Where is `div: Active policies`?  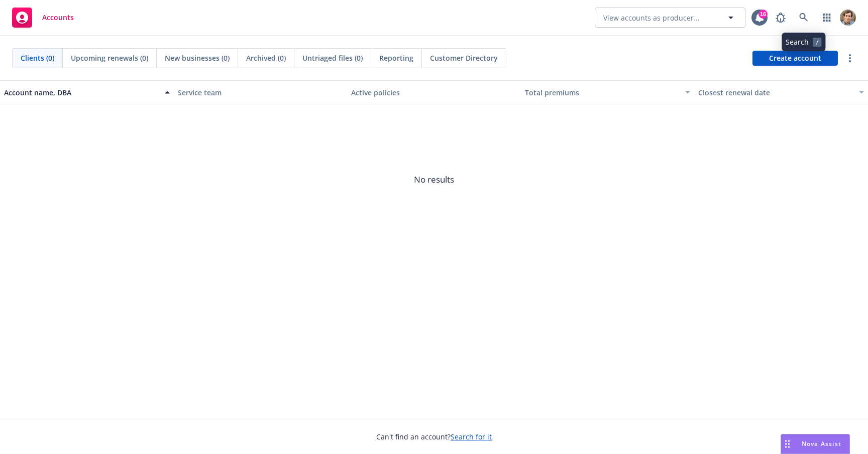 div: Active policies is located at coordinates (434, 92).